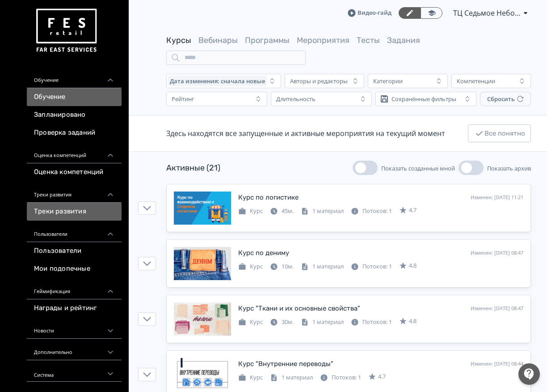 The height and width of the screenshot is (392, 547). I want to click on button: Категории, so click(408, 81).